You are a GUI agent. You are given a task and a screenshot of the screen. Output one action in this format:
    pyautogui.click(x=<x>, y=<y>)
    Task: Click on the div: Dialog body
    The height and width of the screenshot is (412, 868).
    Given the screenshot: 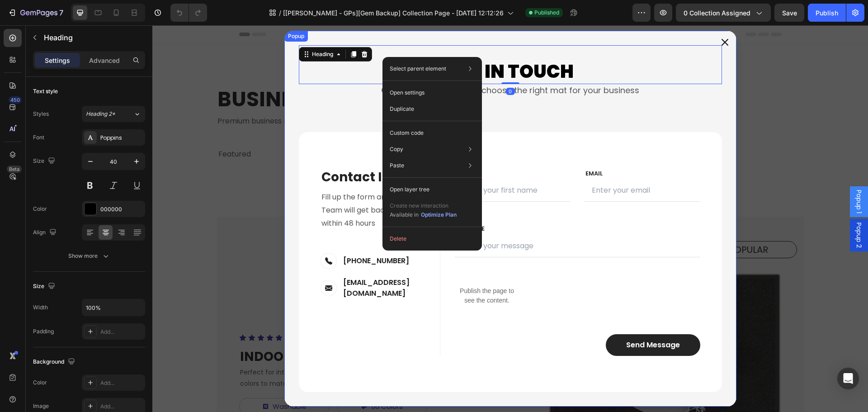 What is the action you would take?
    pyautogui.click(x=358, y=194)
    